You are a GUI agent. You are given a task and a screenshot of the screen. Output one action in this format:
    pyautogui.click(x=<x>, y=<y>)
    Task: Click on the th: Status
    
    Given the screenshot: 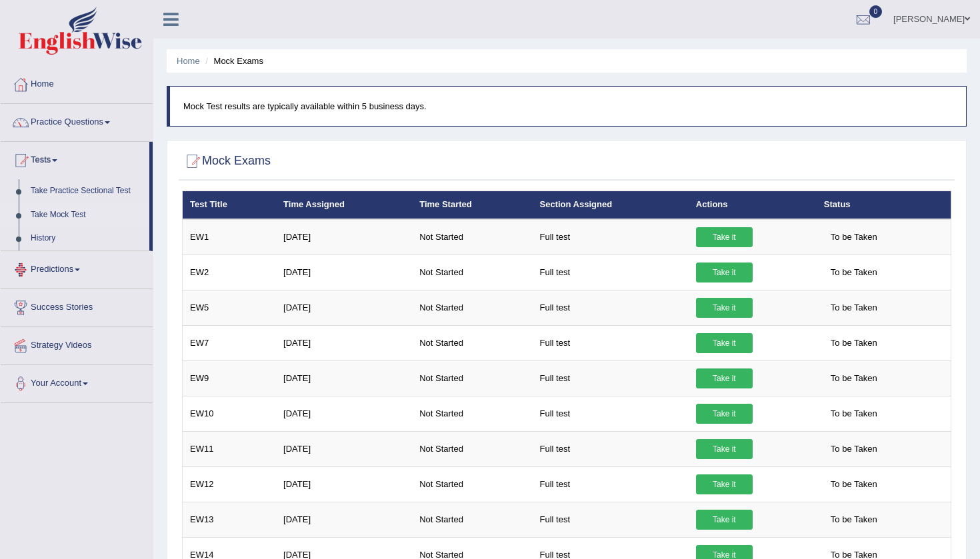 What is the action you would take?
    pyautogui.click(x=884, y=205)
    